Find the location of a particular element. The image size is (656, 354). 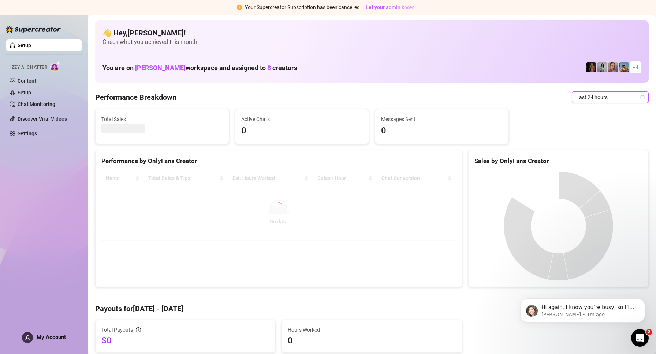

span: Active Chats is located at coordinates (302, 119).